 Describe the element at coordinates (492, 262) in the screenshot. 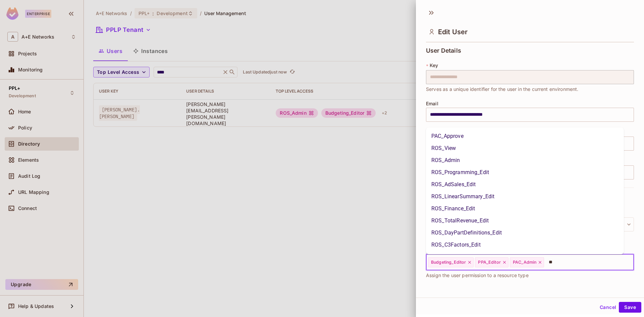

I see `div: PPA_Editor` at that location.